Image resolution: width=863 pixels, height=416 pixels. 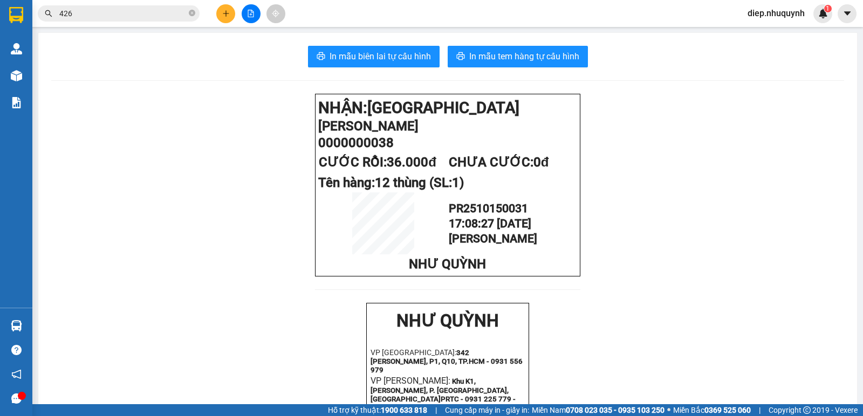 I want to click on span: 36.000đ, so click(x=411, y=162).